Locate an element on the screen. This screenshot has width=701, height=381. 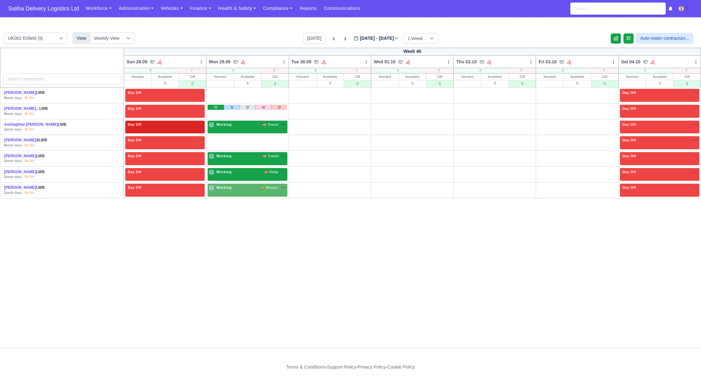
a: Administration is located at coordinates (136, 8).